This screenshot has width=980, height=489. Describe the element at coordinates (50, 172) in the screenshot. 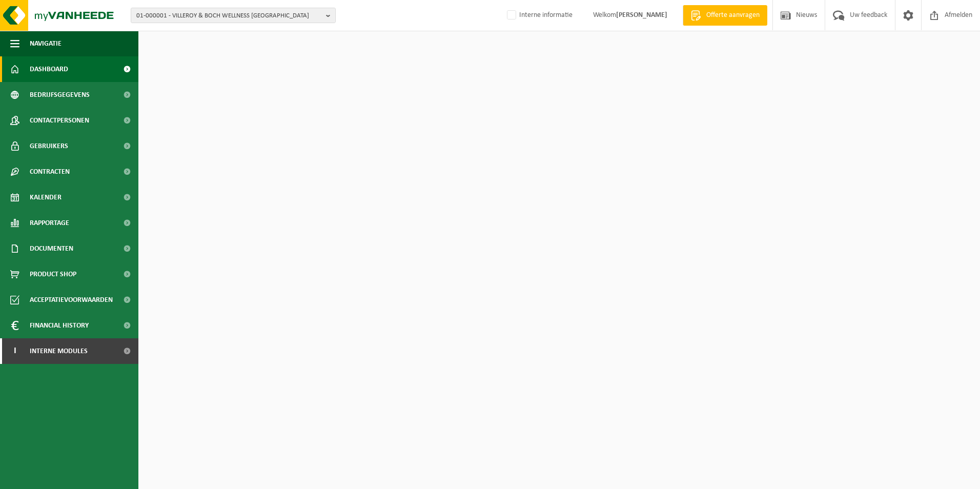

I see `span: Contracten` at that location.